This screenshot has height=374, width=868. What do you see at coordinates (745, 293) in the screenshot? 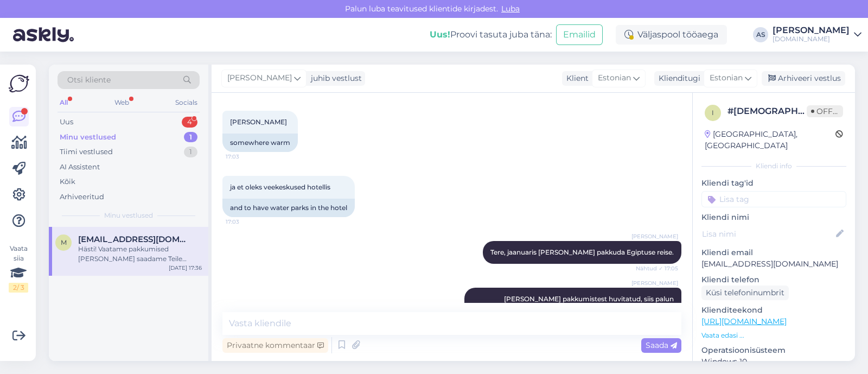
I see `div: Küsi telefoninumbrit` at bounding box center [745, 293].